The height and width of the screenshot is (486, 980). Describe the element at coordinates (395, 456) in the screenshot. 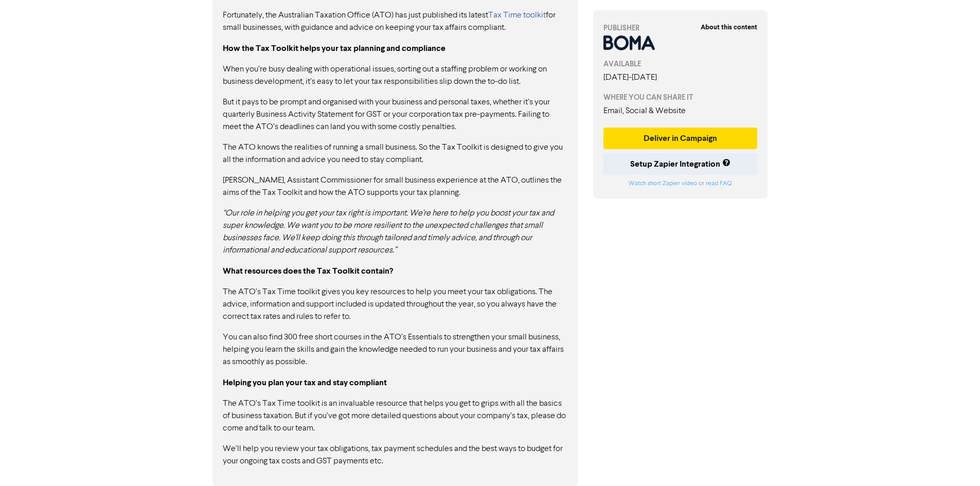

I see `p: We’ll help you review your tax obligations, tax payment schedules and the best ways to budget for...` at that location.